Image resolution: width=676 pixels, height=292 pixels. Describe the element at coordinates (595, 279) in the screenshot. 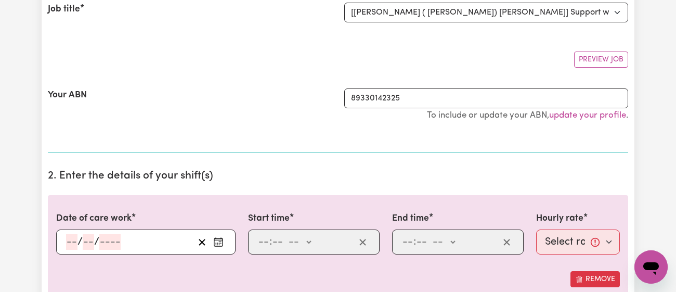

I see `button: Remove this shift` at that location.